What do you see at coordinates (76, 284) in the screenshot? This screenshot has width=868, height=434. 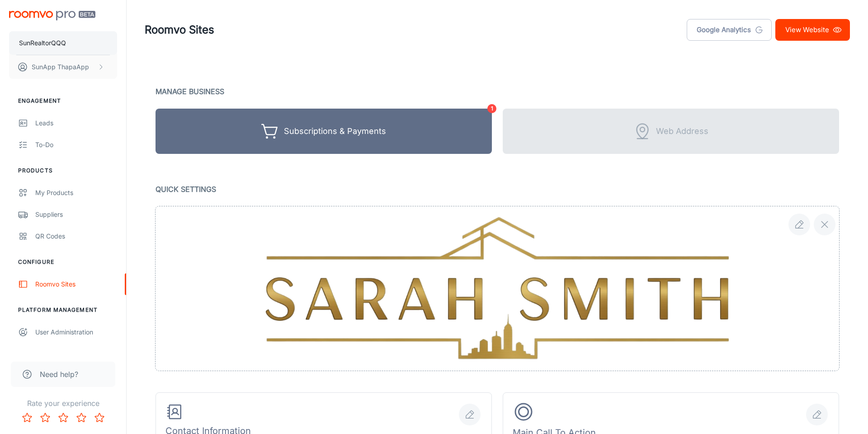 I see `div: Roomvo Sites` at bounding box center [76, 284].